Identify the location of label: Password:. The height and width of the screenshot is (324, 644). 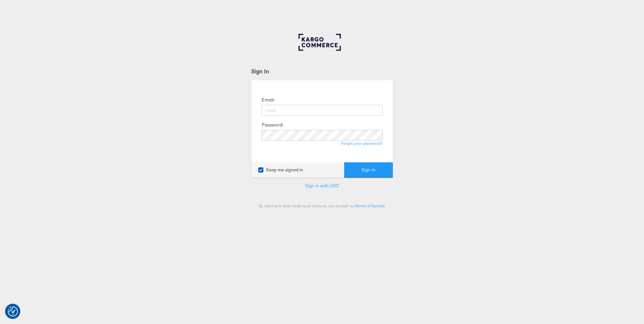
(273, 125).